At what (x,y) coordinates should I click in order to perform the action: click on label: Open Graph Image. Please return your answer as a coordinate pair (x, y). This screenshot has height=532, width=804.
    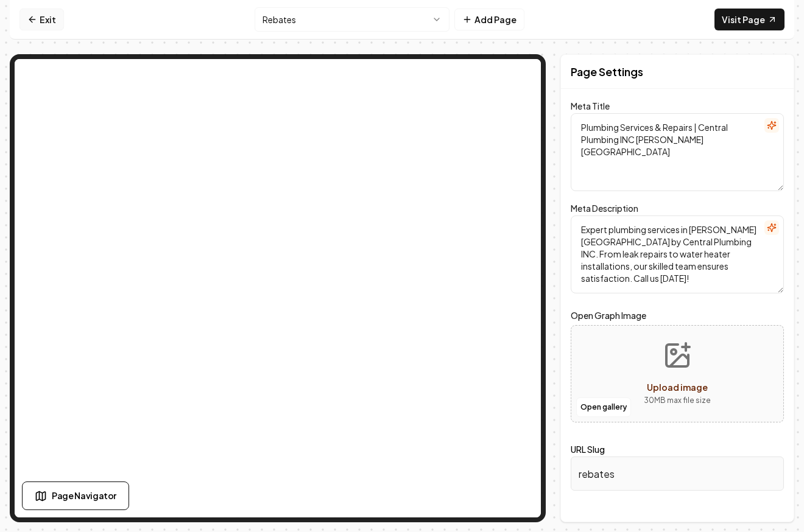
    Looking at the image, I should click on (677, 315).